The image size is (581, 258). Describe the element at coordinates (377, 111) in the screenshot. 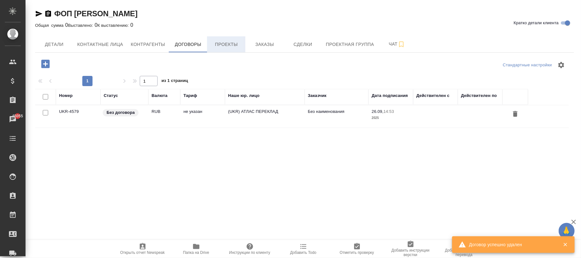

I see `p: 26.09,` at that location.